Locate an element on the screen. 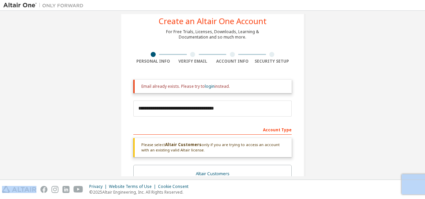 This screenshot has width=425, height=199. img: youtube.svg is located at coordinates (78, 189).